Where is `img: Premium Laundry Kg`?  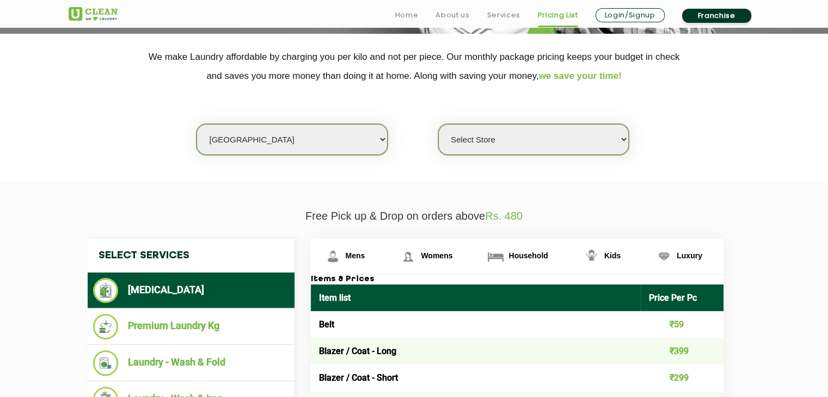 img: Premium Laundry Kg is located at coordinates (106, 327).